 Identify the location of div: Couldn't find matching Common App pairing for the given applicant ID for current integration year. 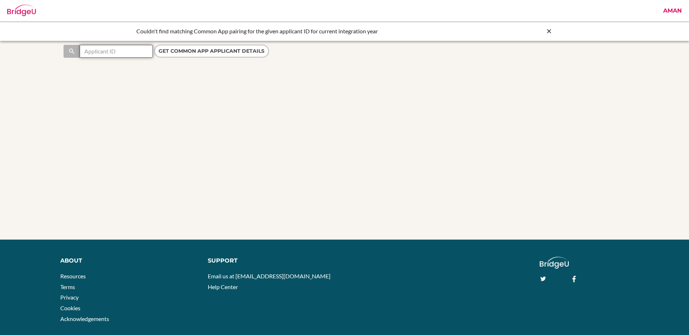
(291, 31).